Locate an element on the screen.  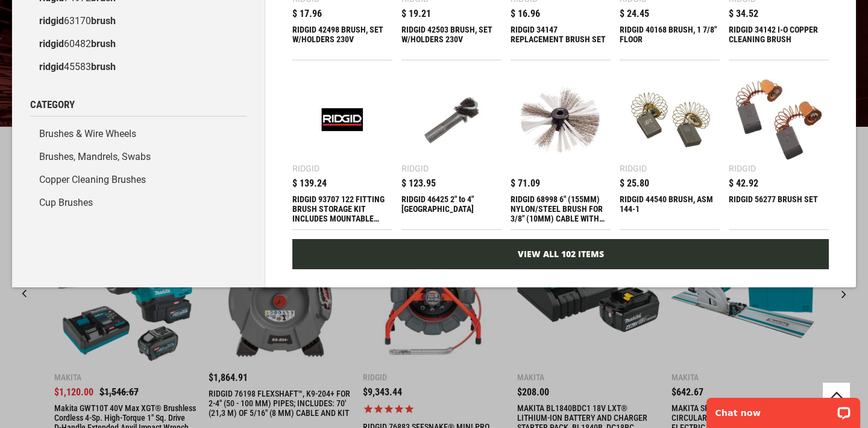
div: RIDGID 34147 REPLACEMENT BRUSH SET is located at coordinates (561, 40).